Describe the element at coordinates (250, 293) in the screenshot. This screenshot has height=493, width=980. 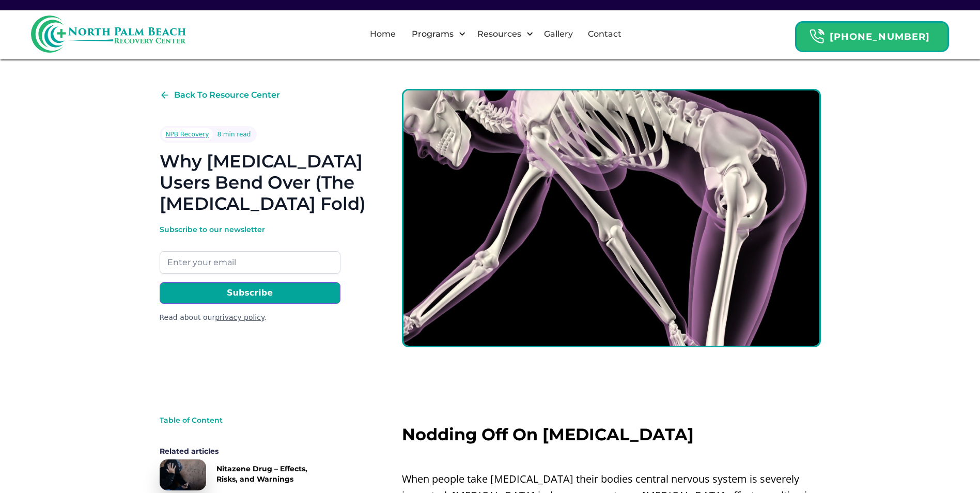
I see `input: Subscribe` at that location.